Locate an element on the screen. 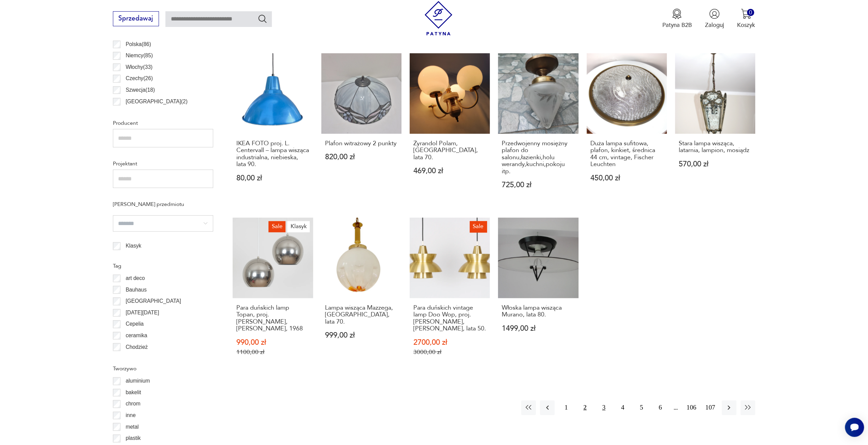 This screenshot has width=868, height=445. p: Tworzywo is located at coordinates (163, 369).